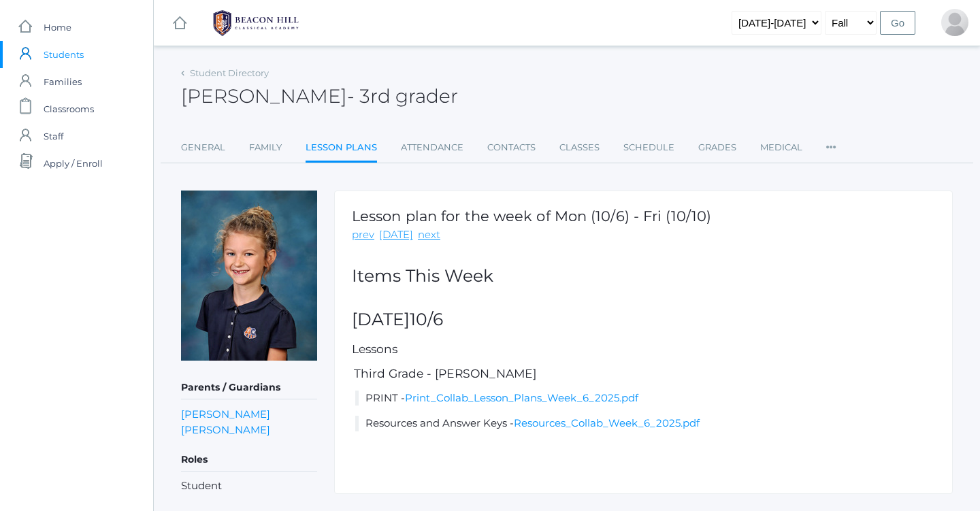  What do you see at coordinates (402, 96) in the screenshot?
I see `span: - 3rd grader` at bounding box center [402, 96].